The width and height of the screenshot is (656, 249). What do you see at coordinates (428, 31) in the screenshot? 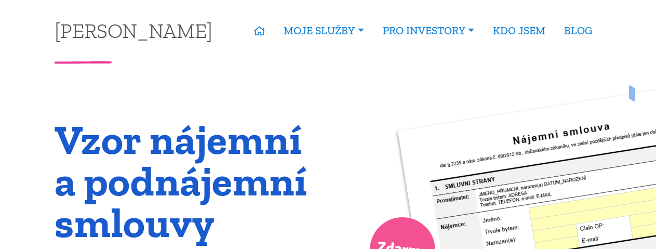
I see `a: PRO INVESTORY` at bounding box center [428, 31].